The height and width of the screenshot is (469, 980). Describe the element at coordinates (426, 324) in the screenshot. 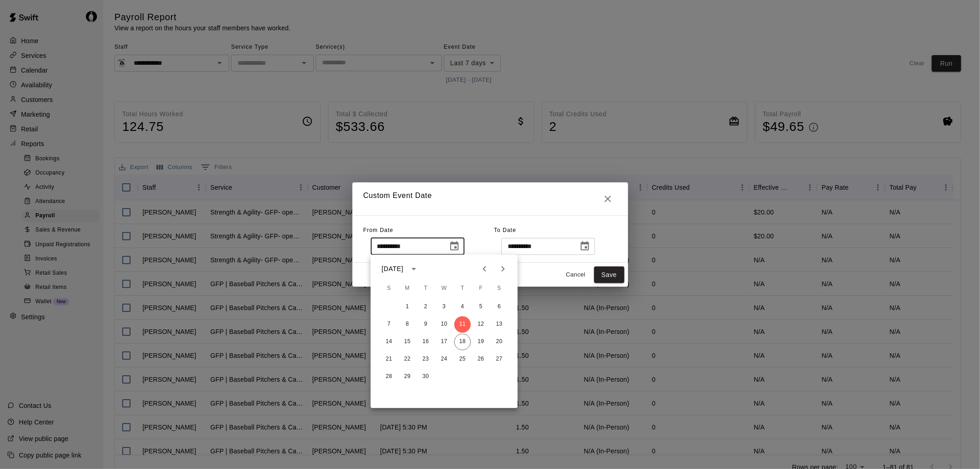

I see `button: 9` at that location.